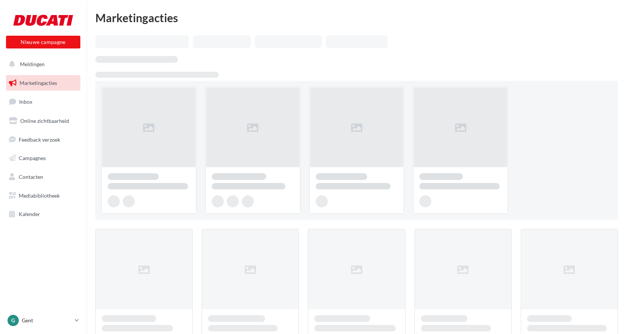 This screenshot has height=334, width=627. I want to click on a: Mediabibliotheek, so click(43, 196).